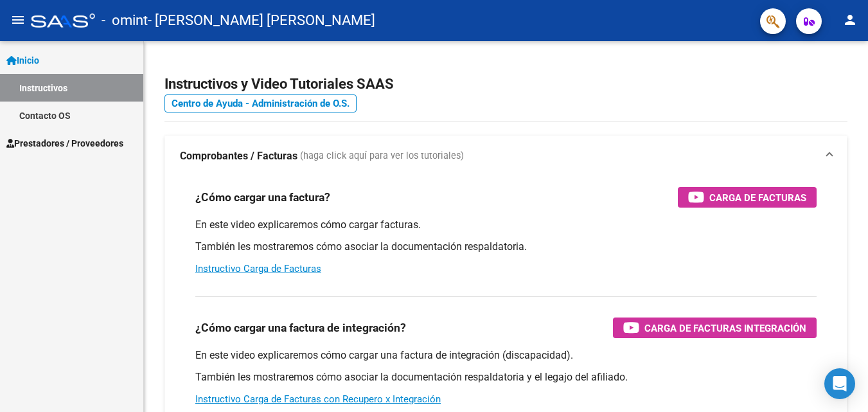 This screenshot has height=412, width=868. What do you see at coordinates (506, 377) in the screenshot?
I see `p: También les mostraremos cómo asociar la documentación respaldatoria y el legajo del afiliado.` at bounding box center [506, 377].